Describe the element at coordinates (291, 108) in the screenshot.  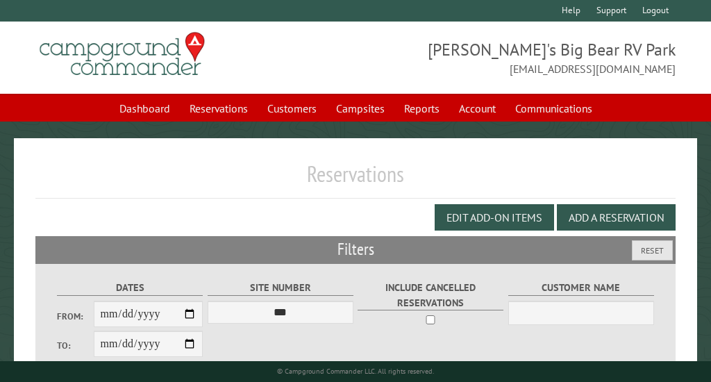
I see `a: Customers` at that location.